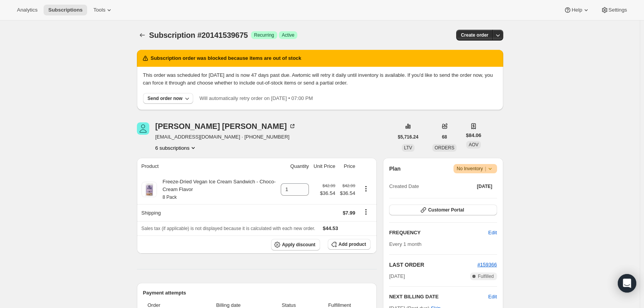  I want to click on th: Unit Price, so click(325, 166).